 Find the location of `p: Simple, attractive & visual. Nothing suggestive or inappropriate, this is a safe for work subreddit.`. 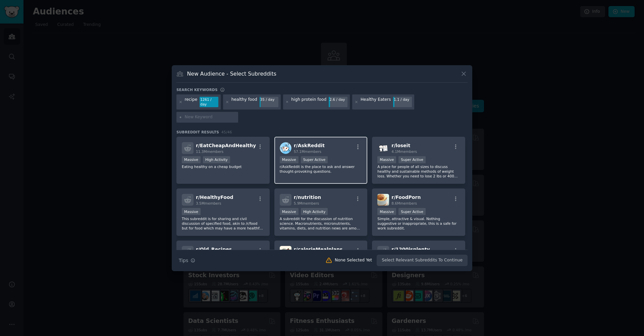

p: Simple, attractive & visual. Nothing suggestive or inappropriate, this is a safe for work subreddit. is located at coordinates (418, 223).